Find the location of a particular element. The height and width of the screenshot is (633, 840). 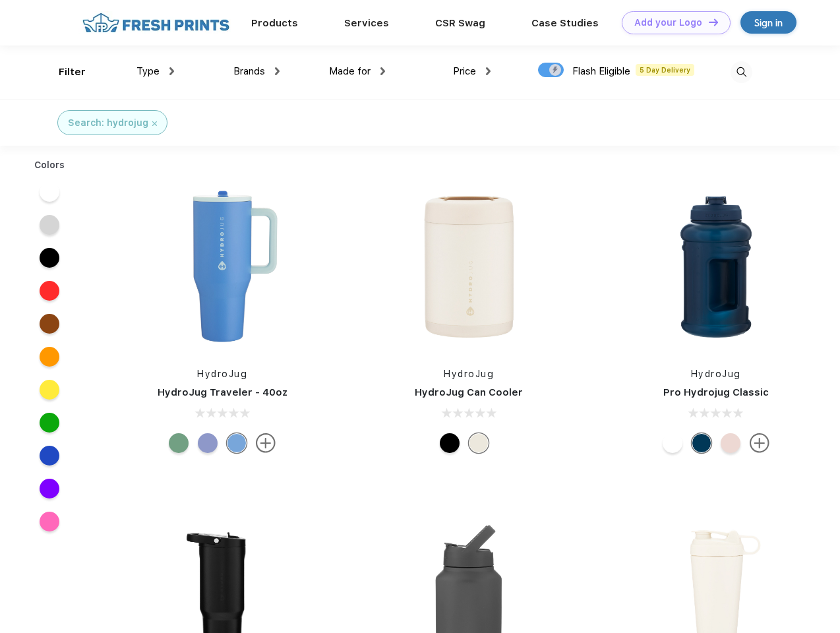

div: Navy is located at coordinates (702, 444).